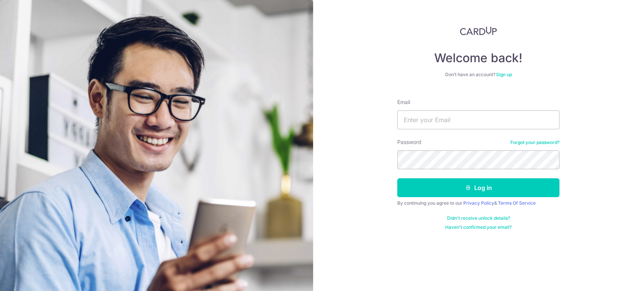 The image size is (644, 291). Describe the element at coordinates (479, 203) in the screenshot. I see `a: Privacy Policy` at that location.